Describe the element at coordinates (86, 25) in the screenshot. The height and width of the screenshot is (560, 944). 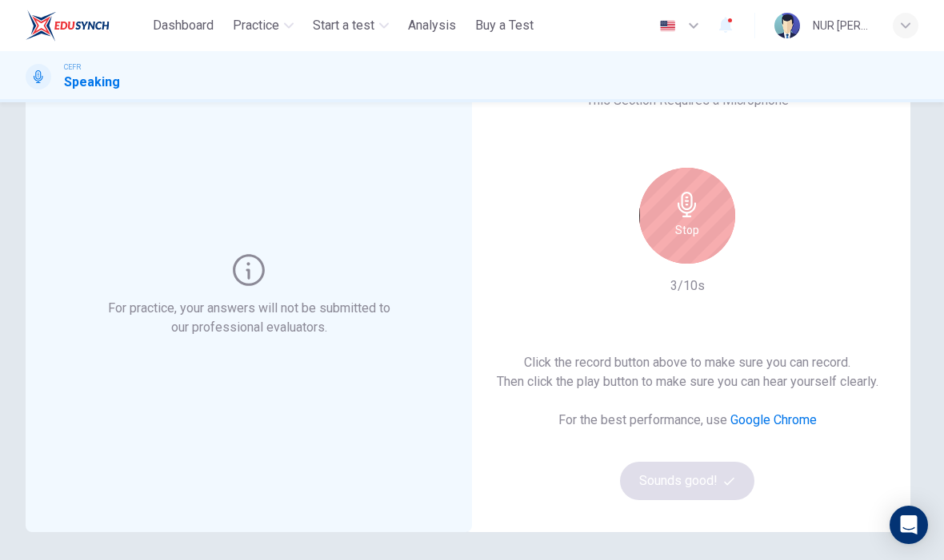
I see `a: ELTC logo` at that location.